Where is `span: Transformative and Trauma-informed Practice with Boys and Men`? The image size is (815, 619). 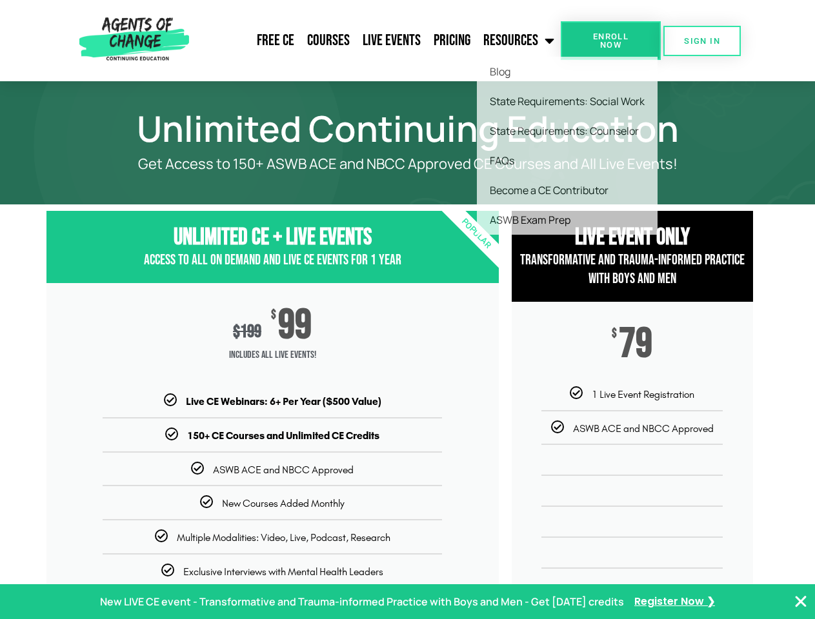 span: Transformative and Trauma-informed Practice with Boys and Men is located at coordinates (632, 270).